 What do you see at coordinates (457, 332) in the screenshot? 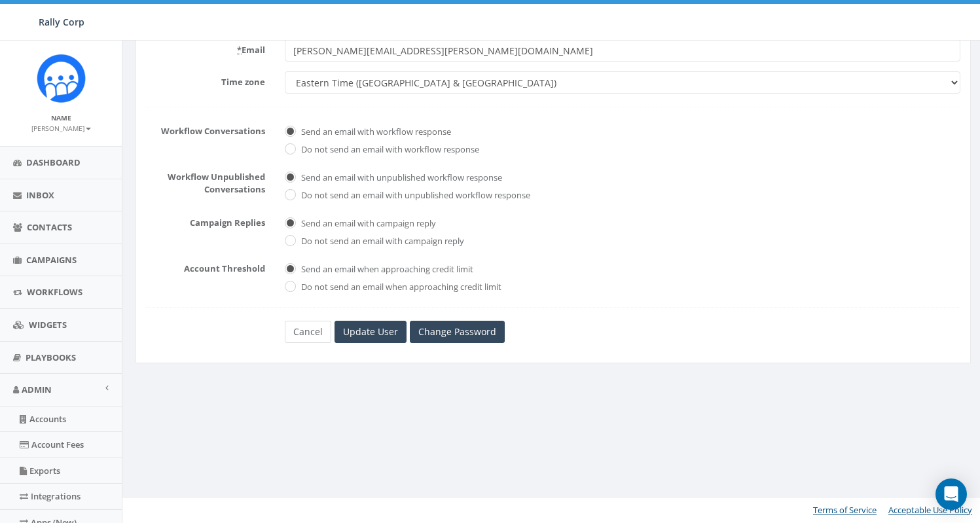
I see `a: Change Password` at bounding box center [457, 332].